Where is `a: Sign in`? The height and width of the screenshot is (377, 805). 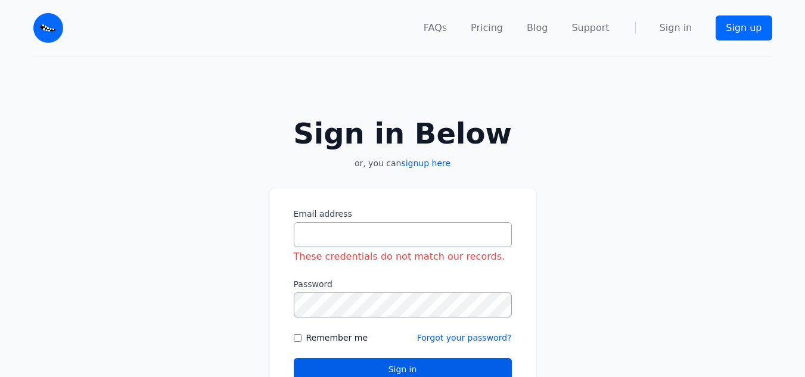
a: Sign in is located at coordinates (676, 28).